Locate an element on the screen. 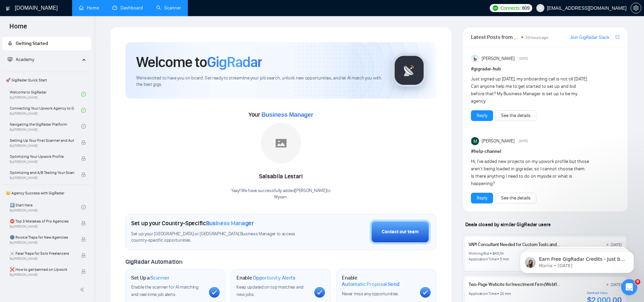  span: 20 hours ago is located at coordinates (537, 38).